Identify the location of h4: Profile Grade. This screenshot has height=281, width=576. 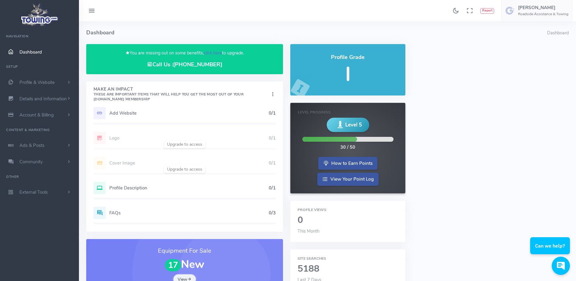
(348, 57).